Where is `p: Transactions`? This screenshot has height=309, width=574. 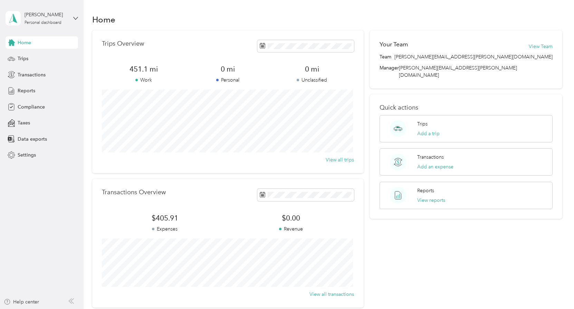
p: Transactions is located at coordinates (430, 157).